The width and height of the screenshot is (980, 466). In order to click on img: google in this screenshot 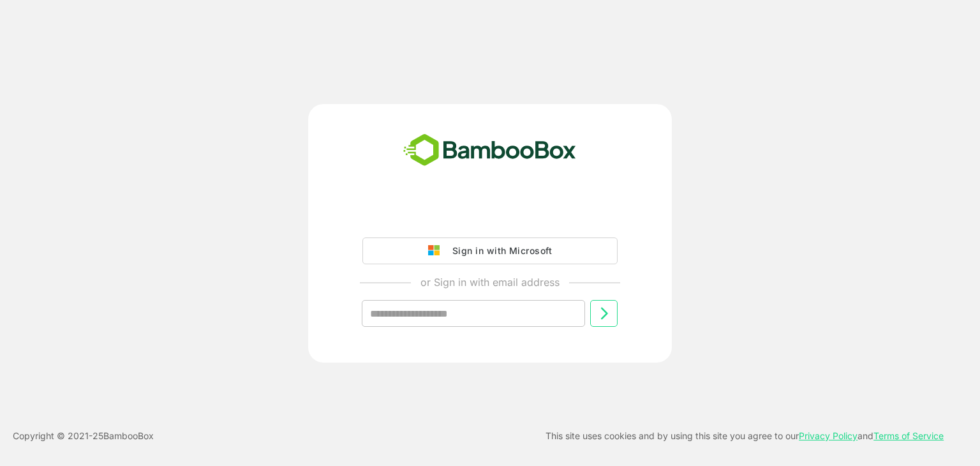, I will do `click(437, 251)`.